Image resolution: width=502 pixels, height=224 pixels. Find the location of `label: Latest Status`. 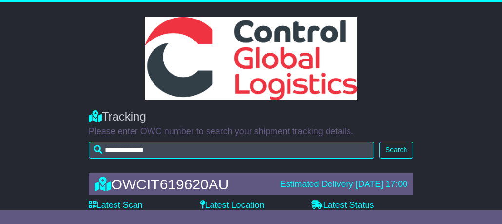

label: Latest Status is located at coordinates (343, 205).